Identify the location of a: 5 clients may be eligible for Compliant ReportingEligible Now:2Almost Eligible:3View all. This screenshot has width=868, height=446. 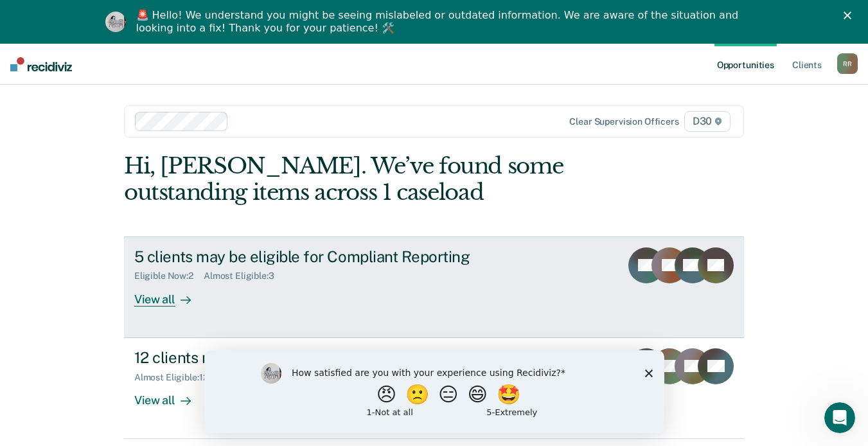
(434, 287).